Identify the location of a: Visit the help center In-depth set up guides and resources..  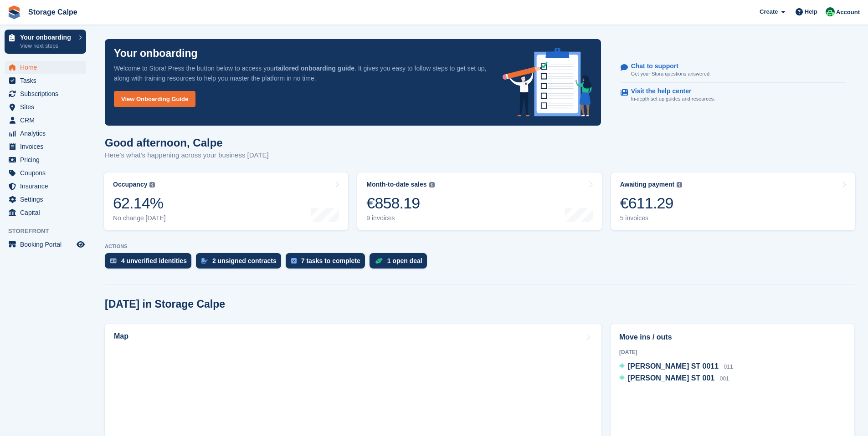
(733, 95).